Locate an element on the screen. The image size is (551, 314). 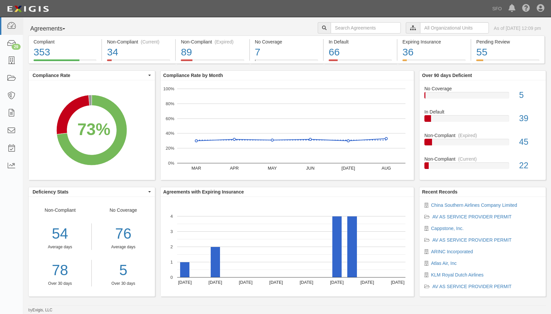
text: 20% is located at coordinates (170, 148).